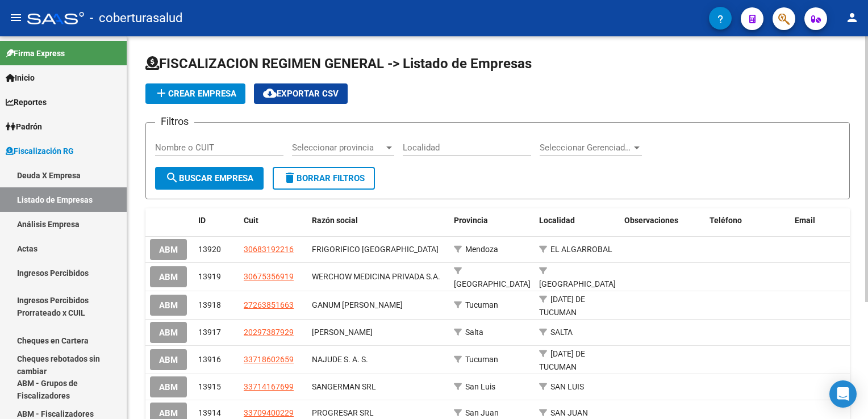 The image size is (868, 419). I want to click on span: 13919, so click(210, 276).